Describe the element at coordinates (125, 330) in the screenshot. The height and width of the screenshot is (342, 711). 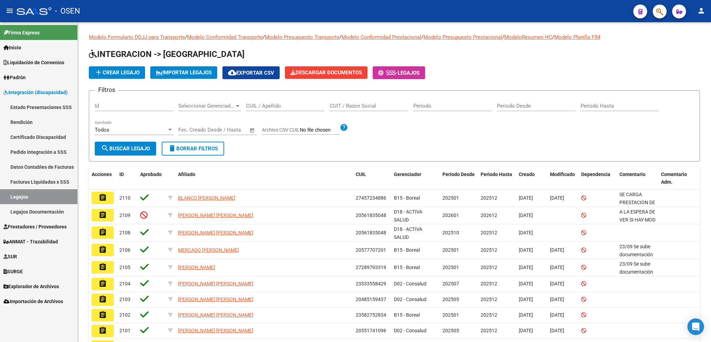
I see `span: 2101` at that location.